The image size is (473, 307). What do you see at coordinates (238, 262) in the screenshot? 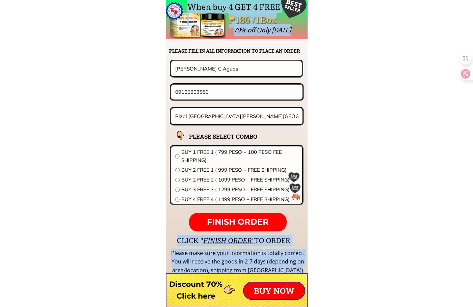
I see `div: Please make sure your information is totally correct. You will receive the goods in 2-7 days (dep...` at bounding box center [238, 262].